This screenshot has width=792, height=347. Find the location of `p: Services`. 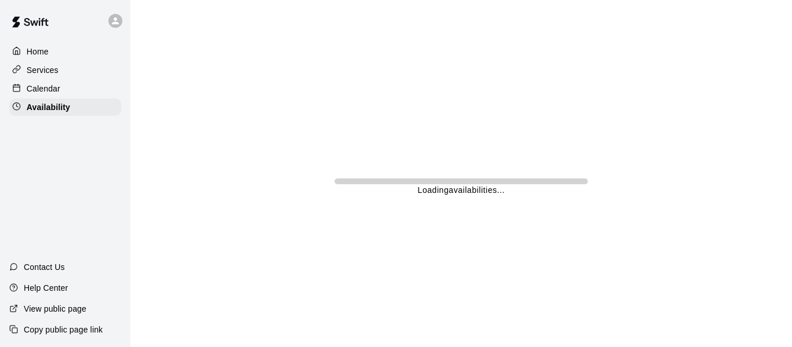

p: Services is located at coordinates (42, 70).